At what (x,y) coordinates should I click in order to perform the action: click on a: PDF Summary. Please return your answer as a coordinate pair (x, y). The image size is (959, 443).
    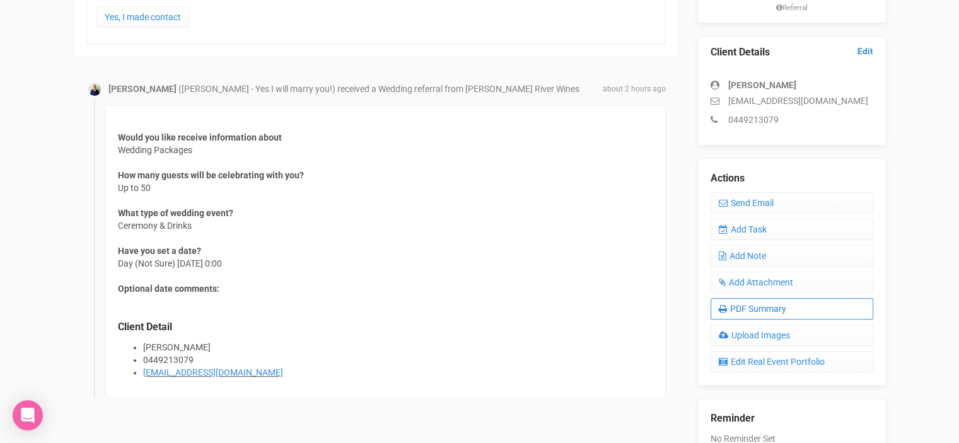
    Looking at the image, I should click on (792, 309).